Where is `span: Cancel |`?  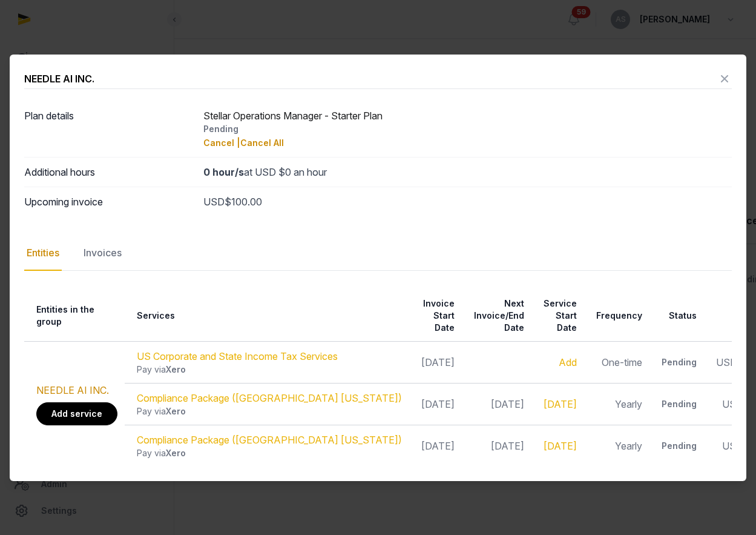 span: Cancel | is located at coordinates (222, 142).